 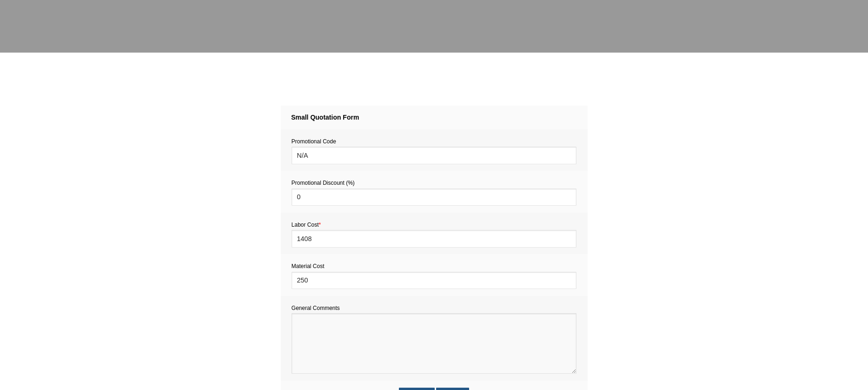 I want to click on span: Promotional Discount (%), so click(x=323, y=182).